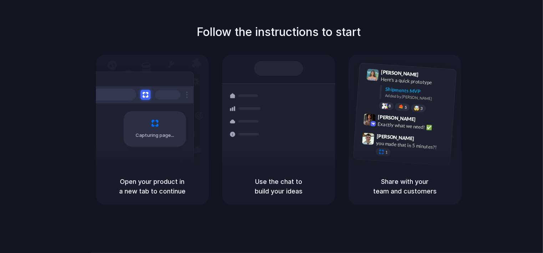 The image size is (543, 253). Describe the element at coordinates (390, 106) in the screenshot. I see `span: 8` at that location.